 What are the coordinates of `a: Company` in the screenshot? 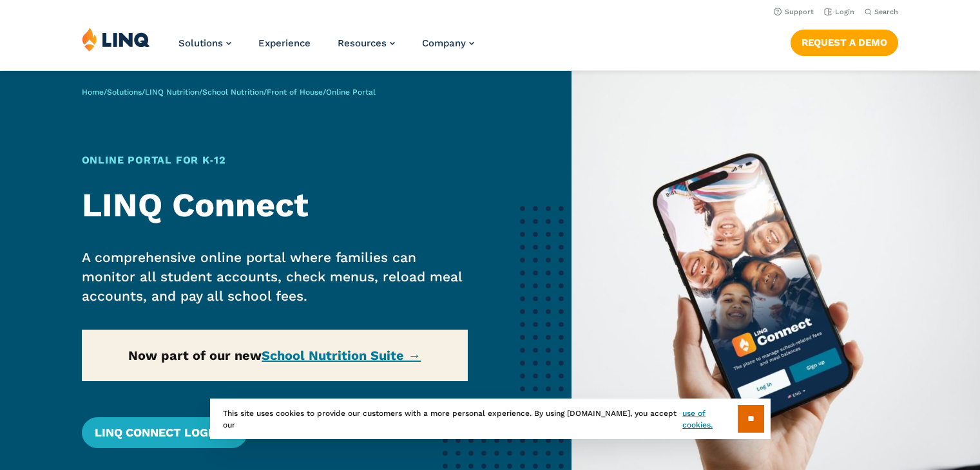 It's located at (448, 43).